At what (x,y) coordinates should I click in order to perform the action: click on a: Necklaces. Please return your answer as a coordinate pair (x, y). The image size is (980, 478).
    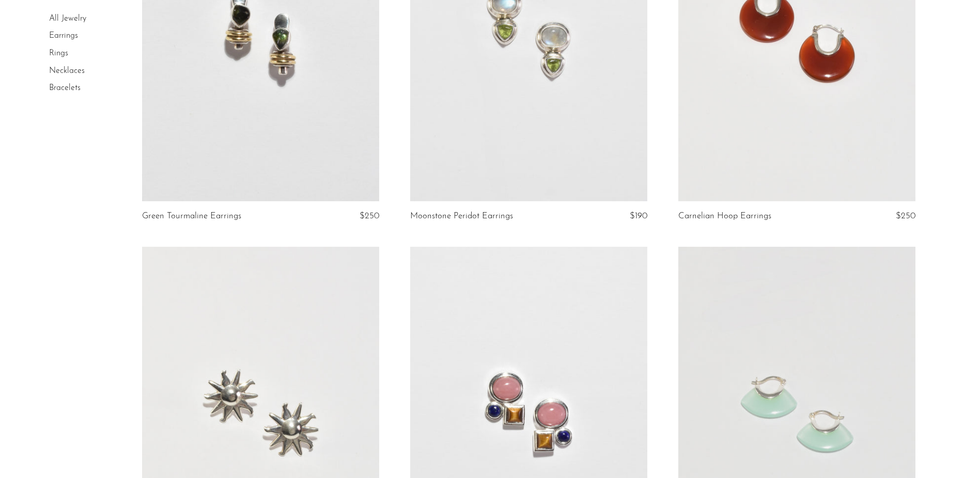
    Looking at the image, I should click on (66, 71).